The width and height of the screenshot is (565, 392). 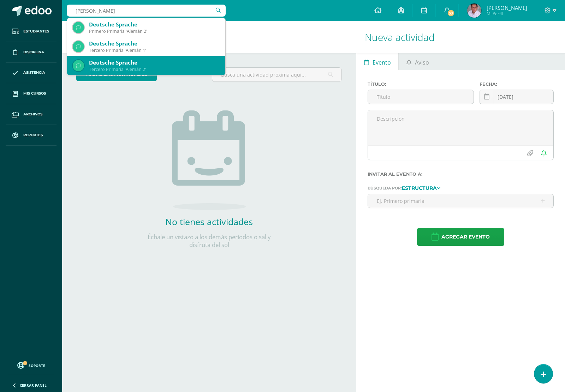 What do you see at coordinates (31, 135) in the screenshot?
I see `a: Reportes` at bounding box center [31, 135].